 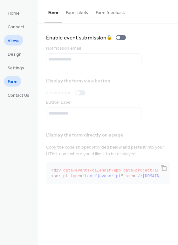 I want to click on a: Contact Us, so click(x=18, y=95).